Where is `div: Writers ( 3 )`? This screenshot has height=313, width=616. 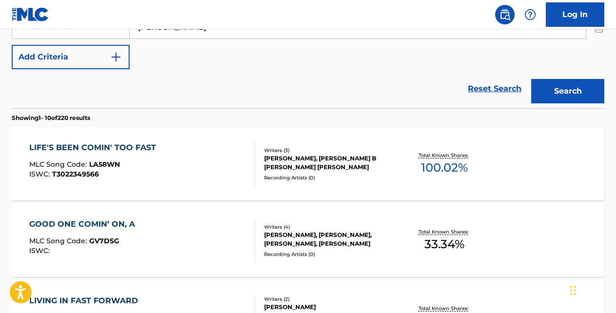 div: Writers ( 3 ) is located at coordinates (330, 150).